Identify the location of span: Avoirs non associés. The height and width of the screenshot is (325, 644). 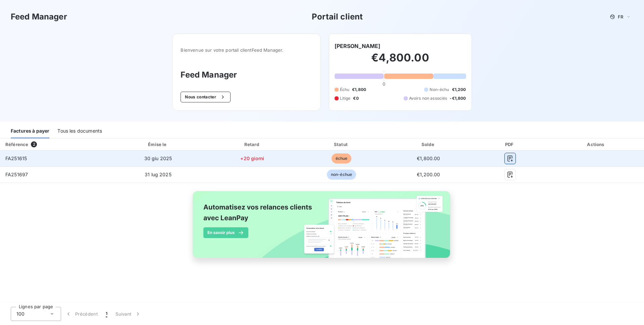
(428, 98).